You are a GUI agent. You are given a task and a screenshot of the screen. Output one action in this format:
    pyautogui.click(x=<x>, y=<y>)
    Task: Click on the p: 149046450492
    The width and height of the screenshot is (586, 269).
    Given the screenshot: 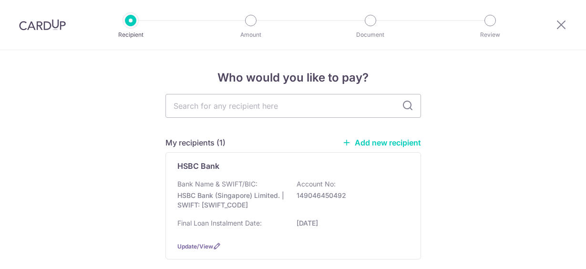 What is the action you would take?
    pyautogui.click(x=350, y=196)
    